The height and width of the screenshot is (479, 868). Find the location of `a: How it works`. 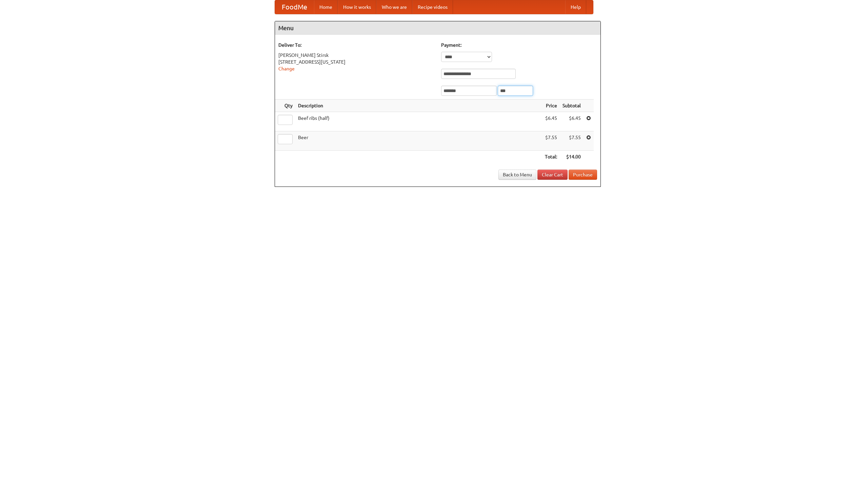

a: How it works is located at coordinates (357, 7).